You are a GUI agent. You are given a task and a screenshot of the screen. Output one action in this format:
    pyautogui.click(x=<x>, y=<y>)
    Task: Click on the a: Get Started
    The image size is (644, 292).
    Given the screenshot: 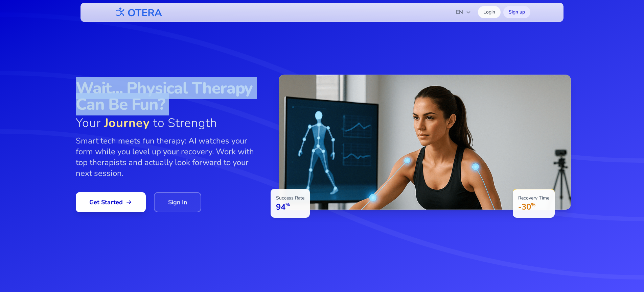 What is the action you would take?
    pyautogui.click(x=111, y=202)
    